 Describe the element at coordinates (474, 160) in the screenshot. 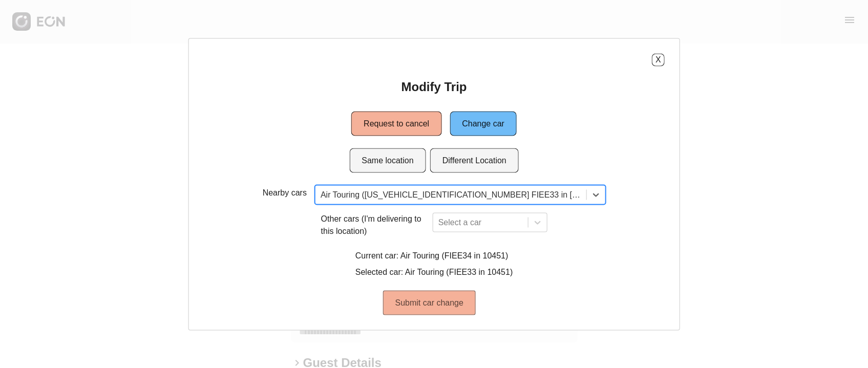

I see `button: Different Location` at that location.